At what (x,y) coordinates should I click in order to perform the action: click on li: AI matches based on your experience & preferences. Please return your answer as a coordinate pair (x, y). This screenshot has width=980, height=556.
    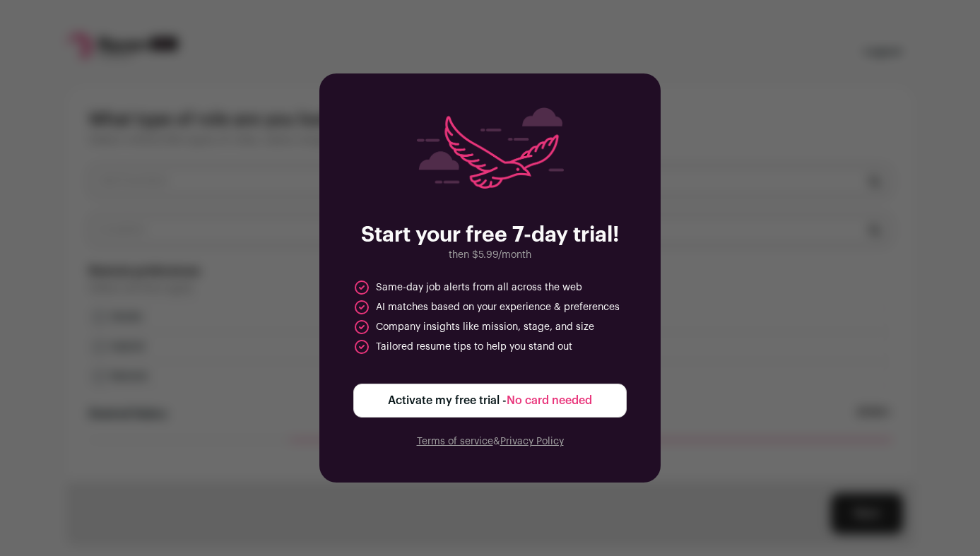
    Looking at the image, I should click on (486, 308).